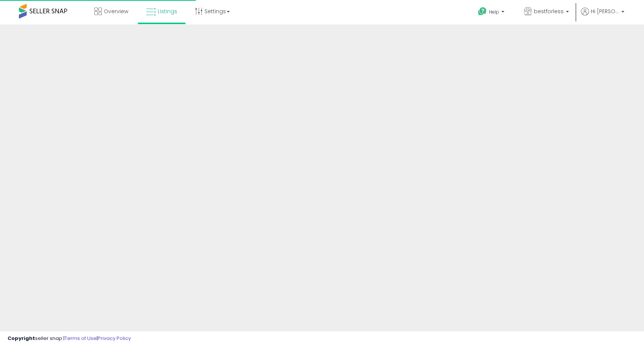 The image size is (644, 346). What do you see at coordinates (114, 338) in the screenshot?
I see `a: Privacy Policy` at bounding box center [114, 338].